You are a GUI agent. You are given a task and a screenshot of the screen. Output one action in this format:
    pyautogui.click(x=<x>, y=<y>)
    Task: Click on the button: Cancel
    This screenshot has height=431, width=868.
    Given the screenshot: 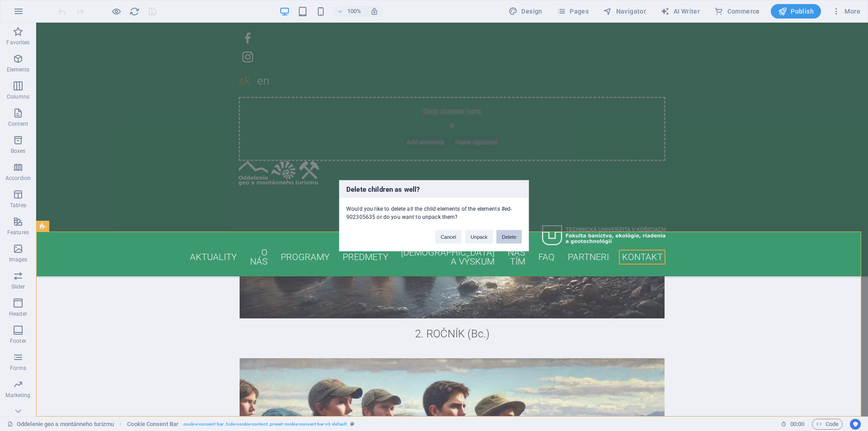 What is the action you would take?
    pyautogui.click(x=449, y=236)
    